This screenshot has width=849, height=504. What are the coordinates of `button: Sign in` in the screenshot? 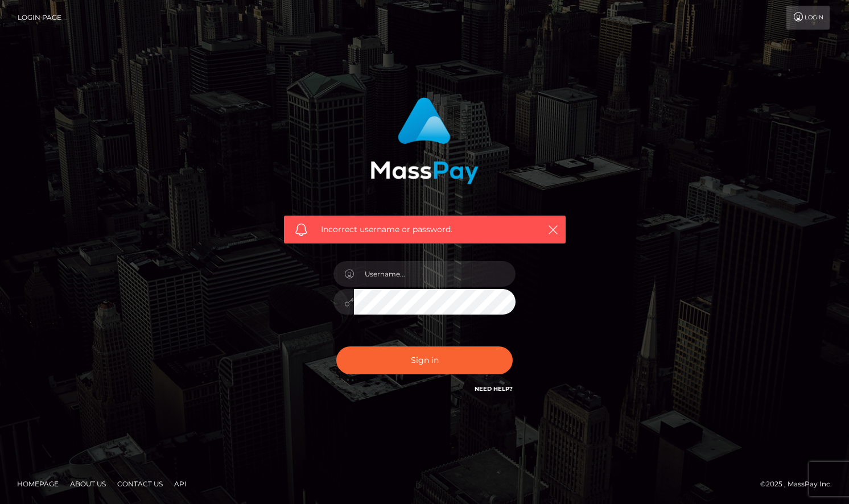 It's located at (425, 360).